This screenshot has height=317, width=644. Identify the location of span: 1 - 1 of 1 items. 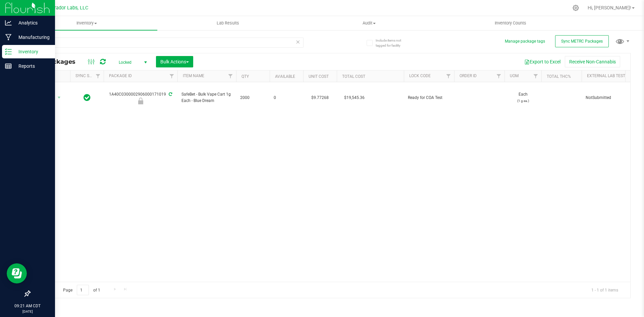
(605, 290).